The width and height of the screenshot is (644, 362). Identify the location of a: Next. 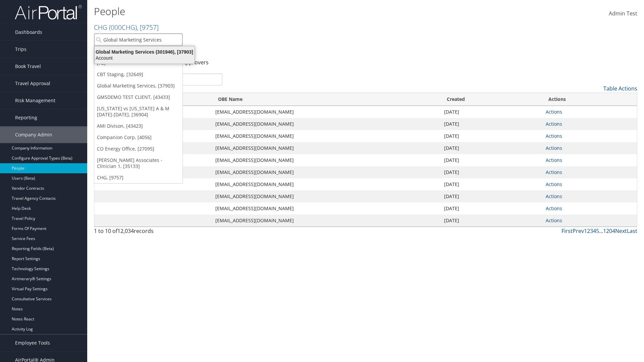
(621, 231).